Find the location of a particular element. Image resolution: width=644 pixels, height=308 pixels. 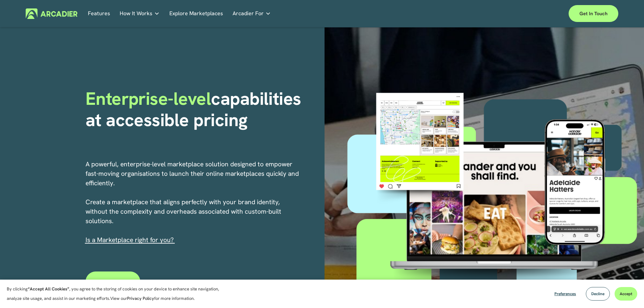

p: By clicking , you agree to the storing of cookies on your device to enhance site navigation, anal... is located at coordinates (117, 294).